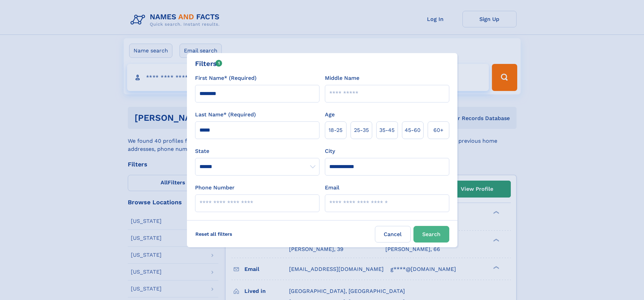  What do you see at coordinates (214, 234) in the screenshot?
I see `label: Reset all filters` at bounding box center [214, 234].